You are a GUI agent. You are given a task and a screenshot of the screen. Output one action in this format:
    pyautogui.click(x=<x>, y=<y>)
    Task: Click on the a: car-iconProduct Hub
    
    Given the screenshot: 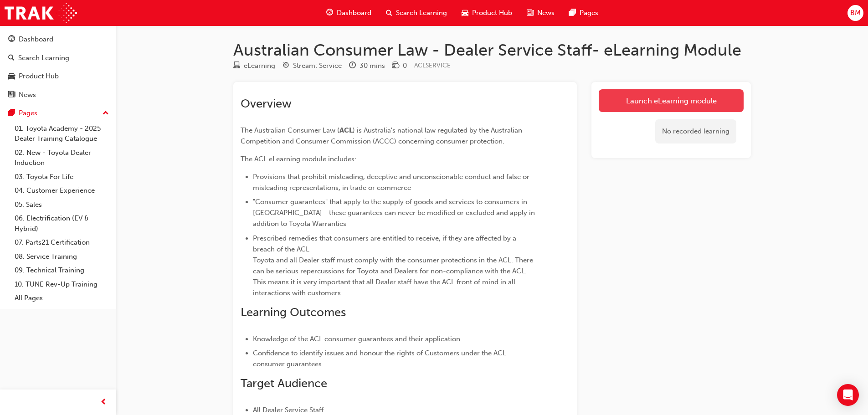 What is the action you would take?
    pyautogui.click(x=486, y=13)
    